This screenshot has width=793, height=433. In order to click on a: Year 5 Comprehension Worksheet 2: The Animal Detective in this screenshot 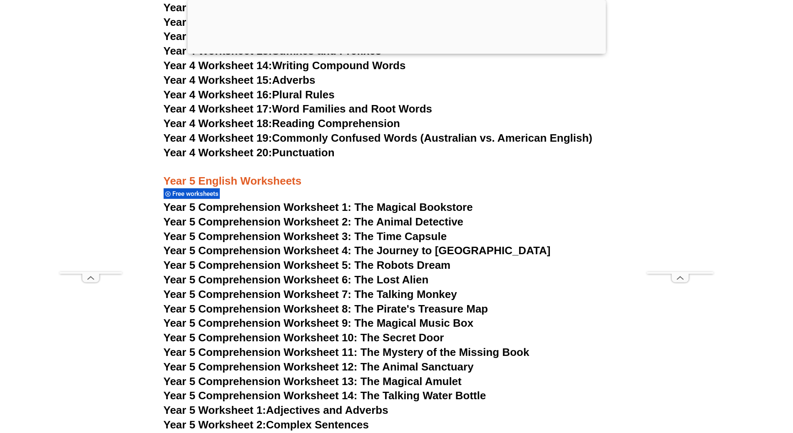, I will do `click(314, 222)`.